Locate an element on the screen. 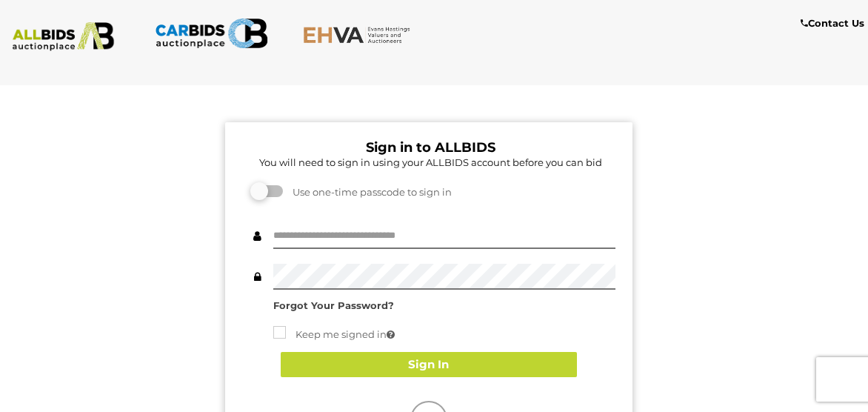  button: Sign In is located at coordinates (429, 365).